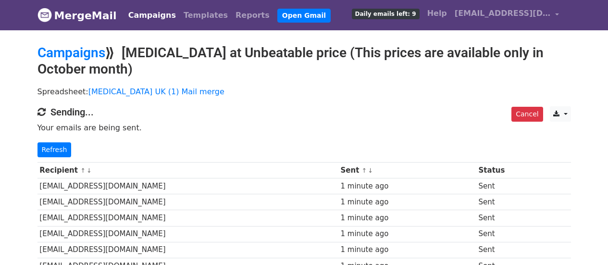 Image resolution: width=608 pixels, height=265 pixels. Describe the element at coordinates (385, 13) in the screenshot. I see `a: Daily emails left: 9` at that location.